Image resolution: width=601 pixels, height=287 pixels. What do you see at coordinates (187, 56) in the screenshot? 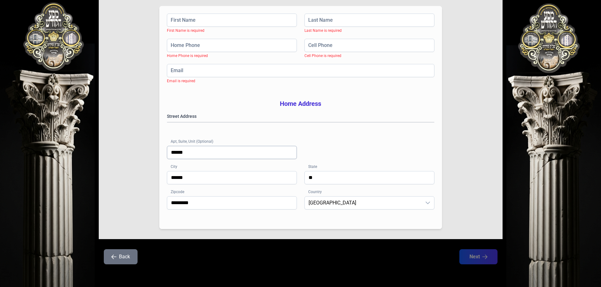
I see `span: Home Phone is required` at bounding box center [187, 56].